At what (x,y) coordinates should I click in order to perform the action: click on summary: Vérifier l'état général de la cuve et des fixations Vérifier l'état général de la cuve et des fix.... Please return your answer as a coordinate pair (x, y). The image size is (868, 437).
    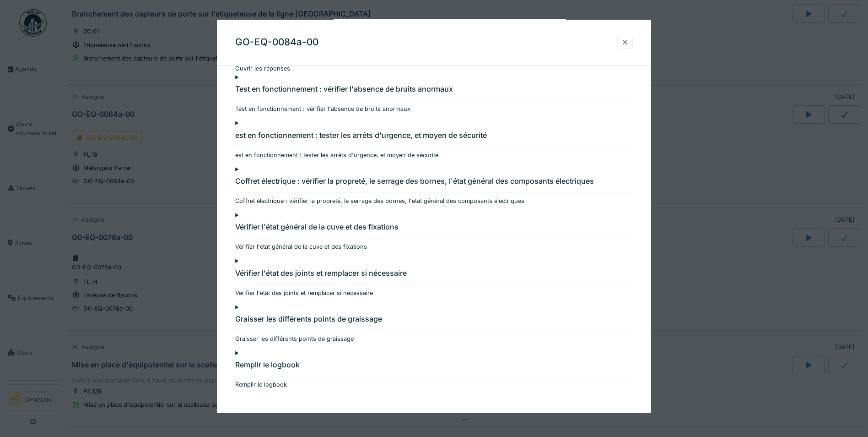
    Looking at the image, I should click on (434, 231).